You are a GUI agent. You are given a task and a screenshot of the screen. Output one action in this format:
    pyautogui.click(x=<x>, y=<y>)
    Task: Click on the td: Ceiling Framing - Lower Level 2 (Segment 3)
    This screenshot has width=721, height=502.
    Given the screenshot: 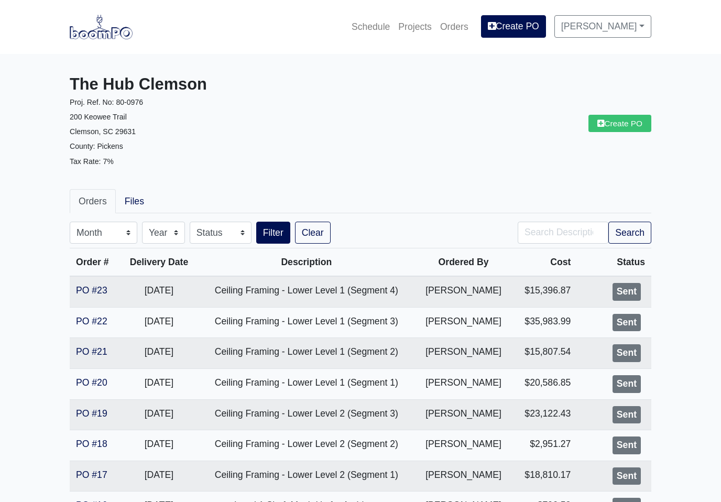 What is the action you would take?
    pyautogui.click(x=306, y=415)
    